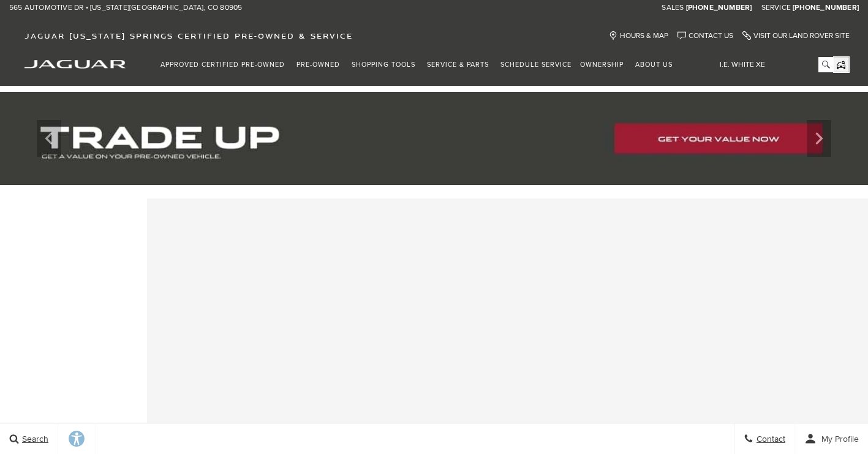 The height and width of the screenshot is (454, 868). What do you see at coordinates (656, 64) in the screenshot?
I see `a: About Us` at bounding box center [656, 64].